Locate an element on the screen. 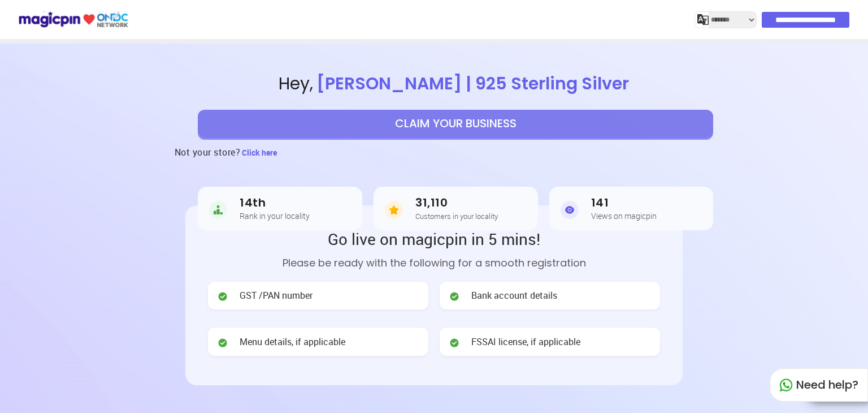 The image size is (868, 413). h3: 14th is located at coordinates (274, 202).